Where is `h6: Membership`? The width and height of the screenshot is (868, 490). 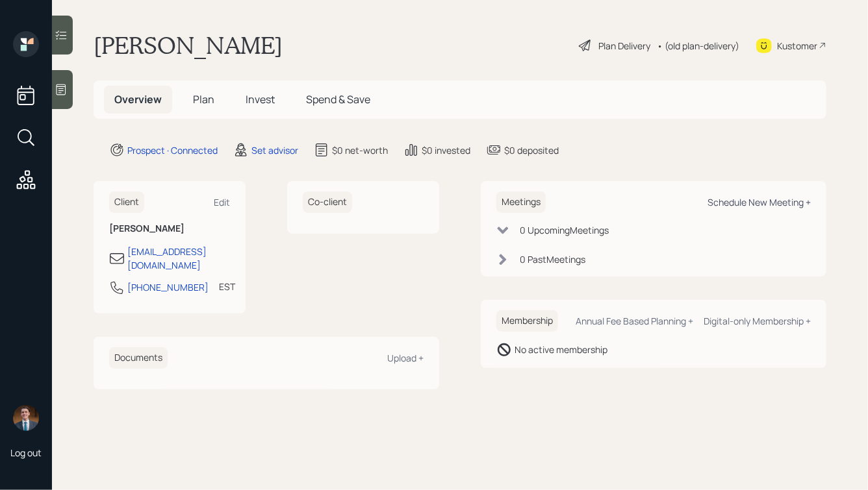
h6: Membership is located at coordinates (527, 321).